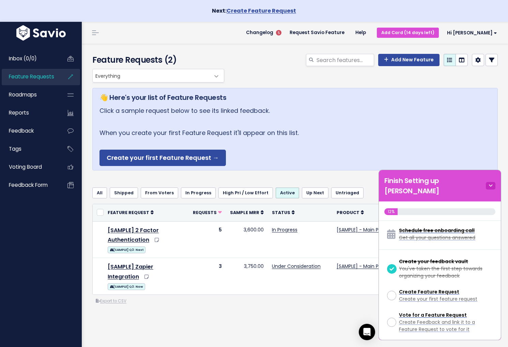 The image size is (508, 347). I want to click on a: Under Consideration, so click(296, 266).